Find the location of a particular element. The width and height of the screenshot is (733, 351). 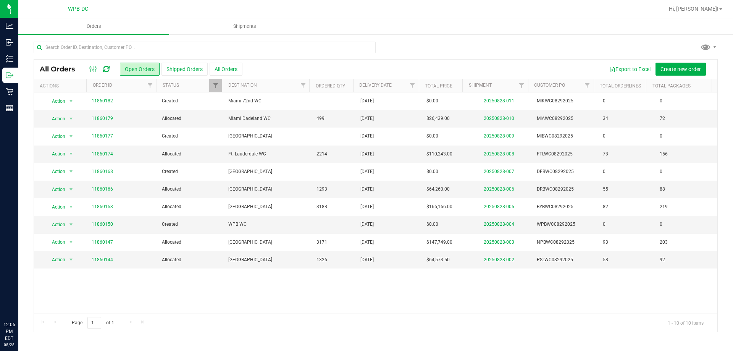

span: 1293 is located at coordinates (322, 189).